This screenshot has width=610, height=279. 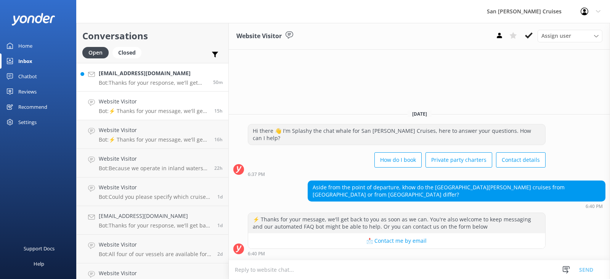 What do you see at coordinates (459, 160) in the screenshot?
I see `button: Private party charters` at bounding box center [459, 160].